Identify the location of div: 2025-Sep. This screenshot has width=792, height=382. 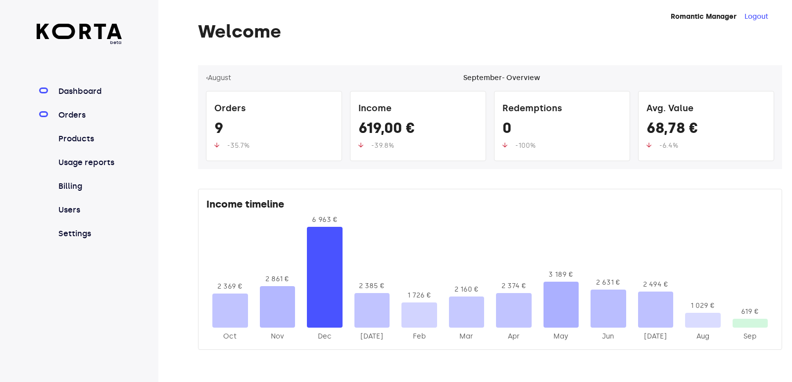
(750, 337).